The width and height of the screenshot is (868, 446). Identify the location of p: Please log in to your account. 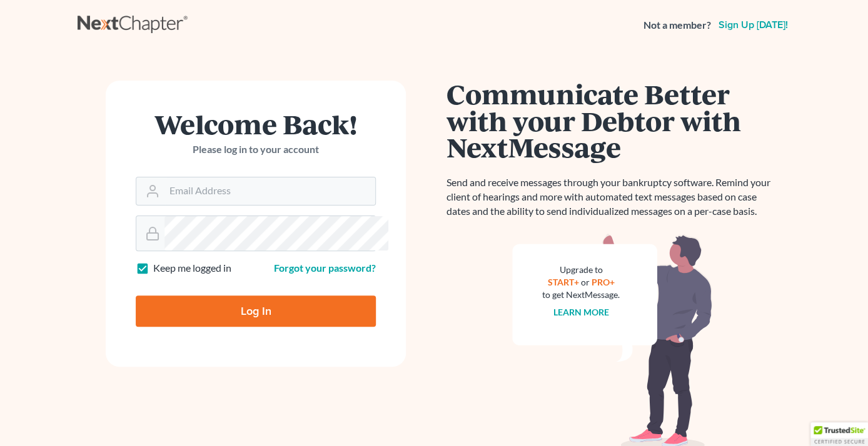
(256, 150).